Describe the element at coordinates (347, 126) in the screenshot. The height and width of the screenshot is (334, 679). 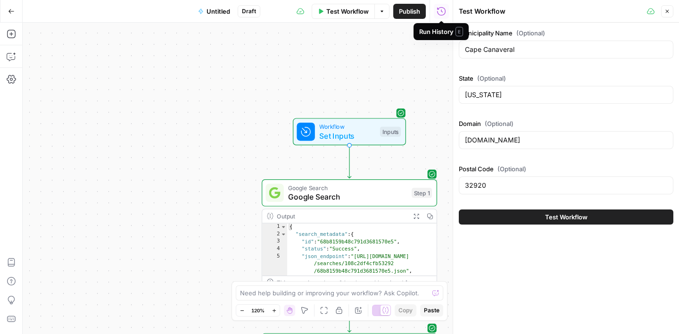
I see `span: Workflow` at that location.